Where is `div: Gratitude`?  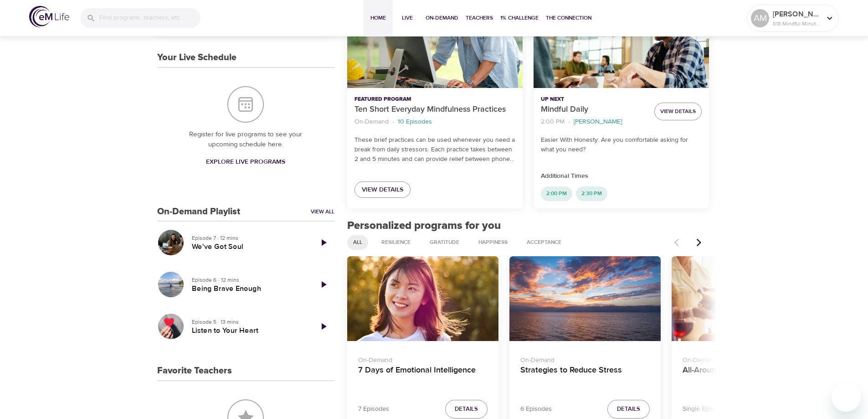 div: Gratitude is located at coordinates (444, 243).